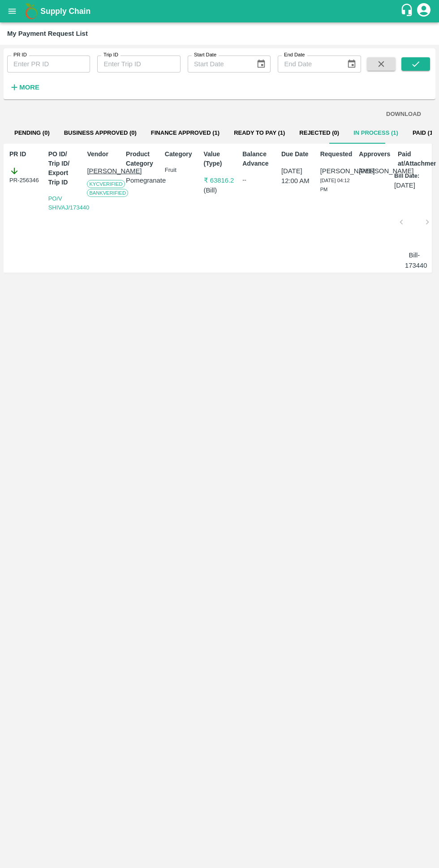 The width and height of the screenshot is (439, 868). What do you see at coordinates (413, 159) in the screenshot?
I see `p: Paid at/Attachments` at bounding box center [413, 159].